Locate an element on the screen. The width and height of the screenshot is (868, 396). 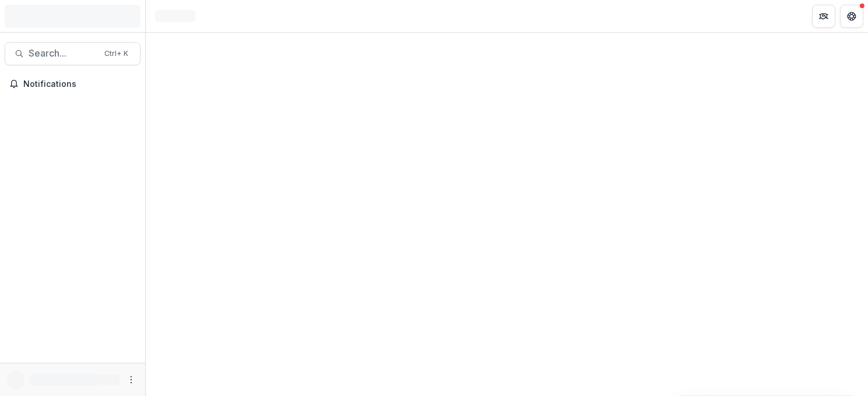
button: Notifications is located at coordinates (72, 84).